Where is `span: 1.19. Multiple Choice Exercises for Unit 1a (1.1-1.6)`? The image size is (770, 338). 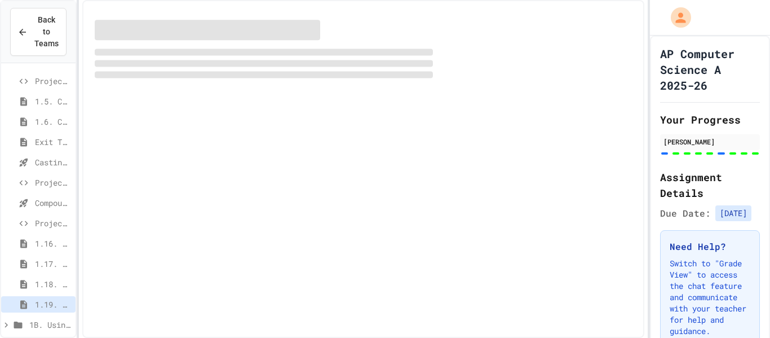
span: 1.19. Multiple Choice Exercises for Unit 1a (1.1-1.6) is located at coordinates (53, 304).